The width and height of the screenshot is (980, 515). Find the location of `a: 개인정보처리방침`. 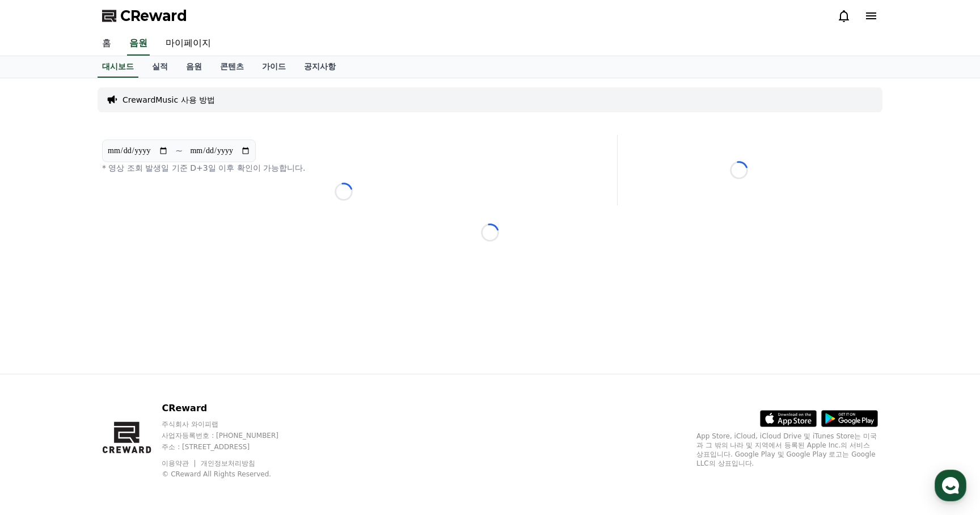

a: 개인정보처리방침 is located at coordinates (228, 463).